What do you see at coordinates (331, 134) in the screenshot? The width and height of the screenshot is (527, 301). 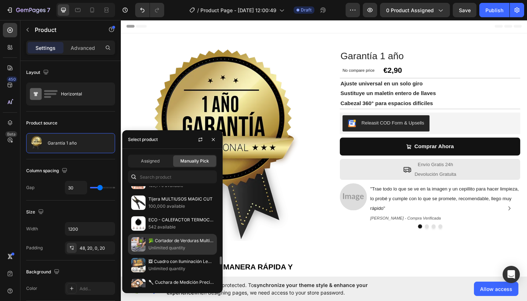 I see `div: Comprar Ahora` at bounding box center [331, 134].